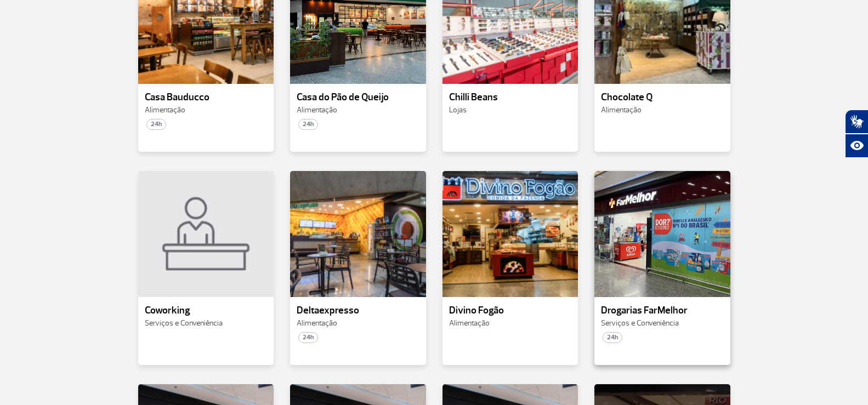 Image resolution: width=868 pixels, height=405 pixels. Describe the element at coordinates (206, 310) in the screenshot. I see `p: Coworking` at that location.